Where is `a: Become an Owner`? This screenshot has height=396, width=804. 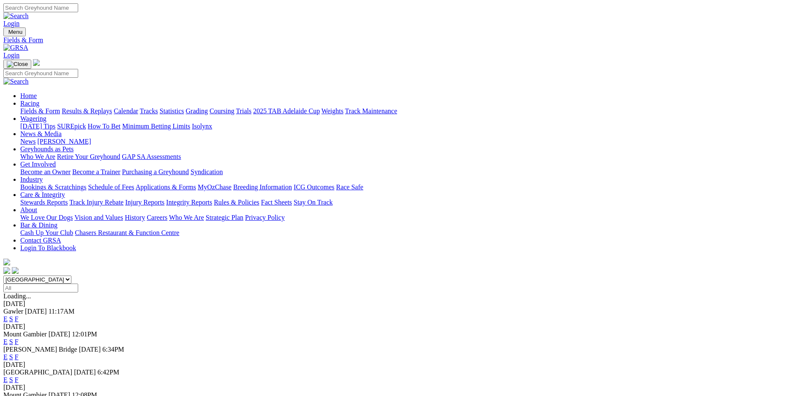
a: Become an Owner is located at coordinates (45, 172).